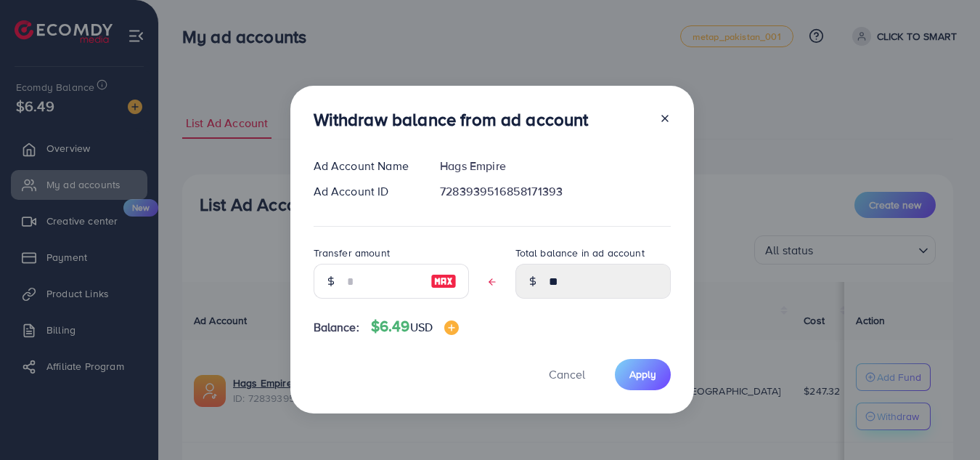  Describe the element at coordinates (451, 119) in the screenshot. I see `h3: Withdraw balance from ad account` at that location.